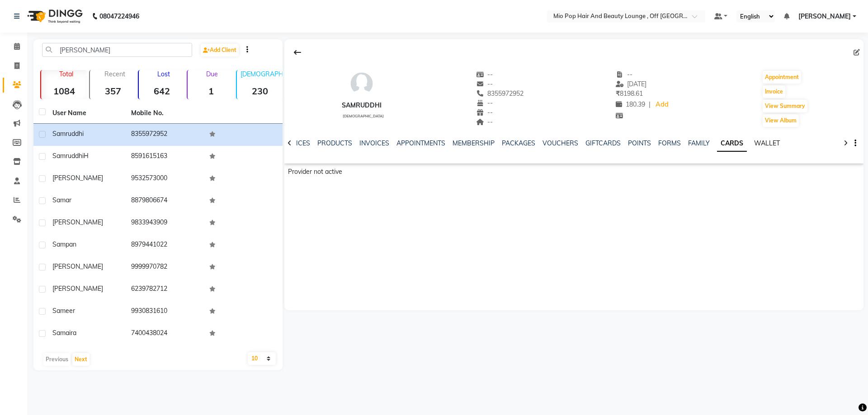 The height and width of the screenshot is (415, 868). What do you see at coordinates (669, 143) in the screenshot?
I see `a: FORMS` at bounding box center [669, 143].